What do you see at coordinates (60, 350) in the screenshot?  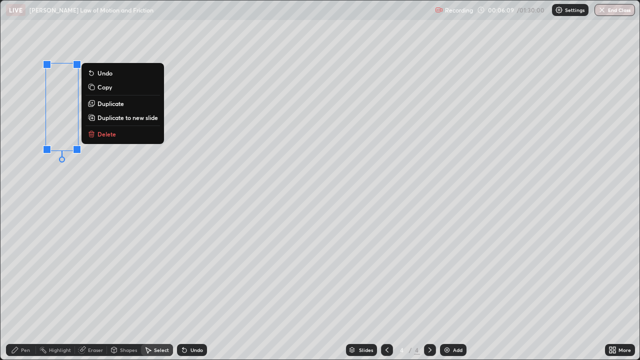 I see `div: Highlight` at bounding box center [60, 350].